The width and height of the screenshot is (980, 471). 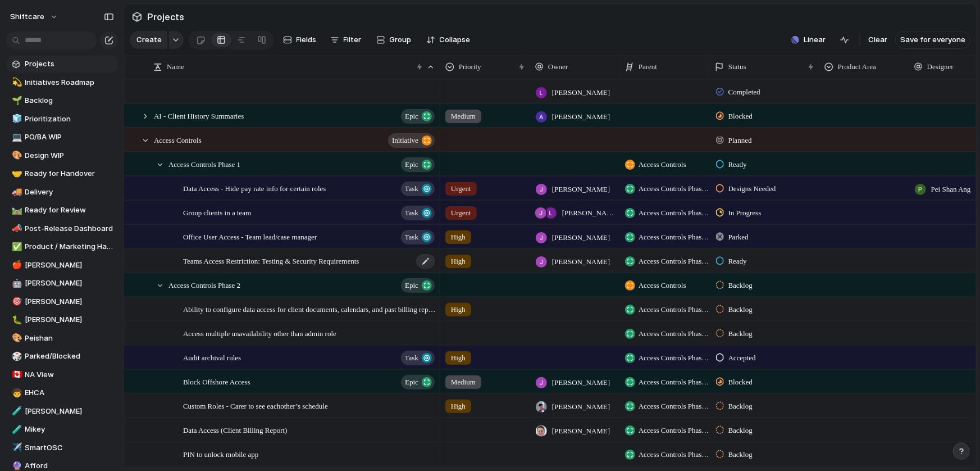 I want to click on div: 🌱Backlog, so click(x=62, y=101).